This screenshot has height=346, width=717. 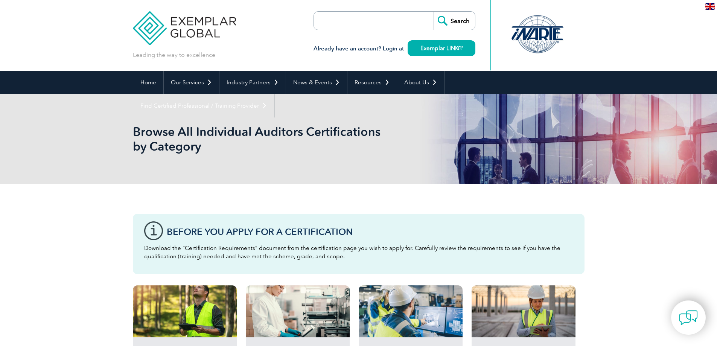 What do you see at coordinates (420, 82) in the screenshot?
I see `a: About Us` at bounding box center [420, 82].